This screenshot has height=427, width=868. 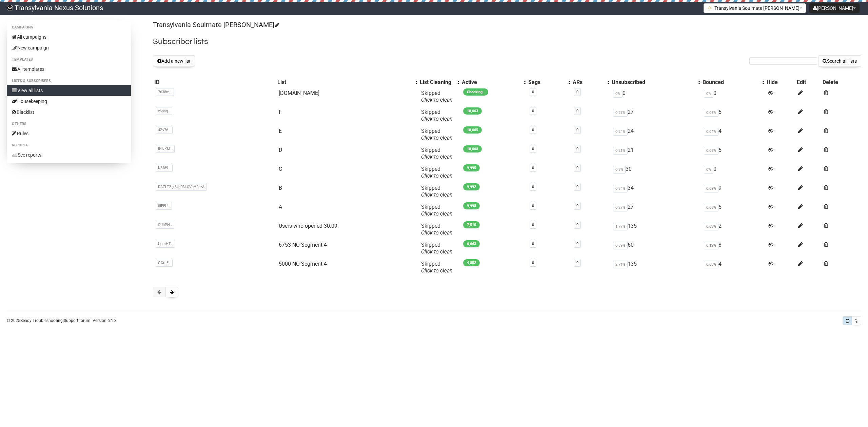 I want to click on a: A, so click(x=281, y=207).